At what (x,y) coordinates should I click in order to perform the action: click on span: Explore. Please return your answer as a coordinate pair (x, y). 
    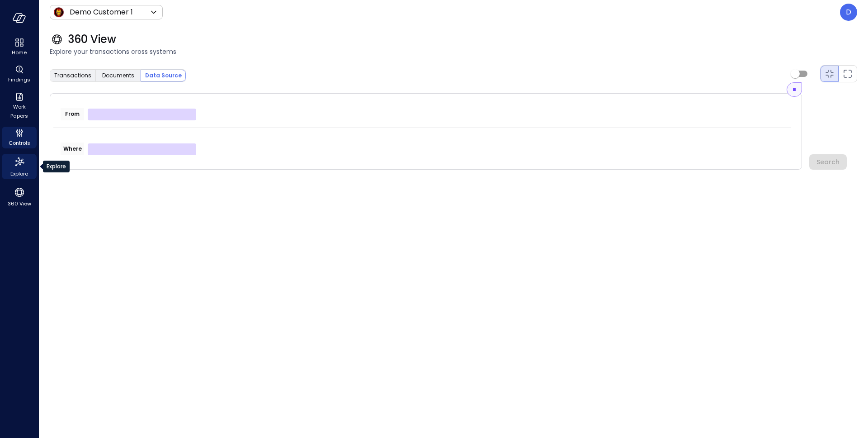
    Looking at the image, I should click on (19, 174).